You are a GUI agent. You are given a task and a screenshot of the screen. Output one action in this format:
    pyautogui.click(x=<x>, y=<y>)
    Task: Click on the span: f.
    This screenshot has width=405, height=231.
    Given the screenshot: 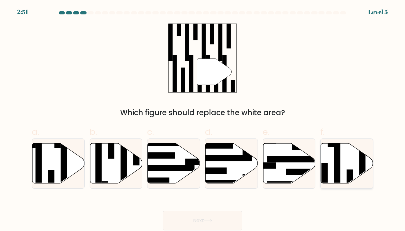 What is the action you would take?
    pyautogui.click(x=322, y=131)
    